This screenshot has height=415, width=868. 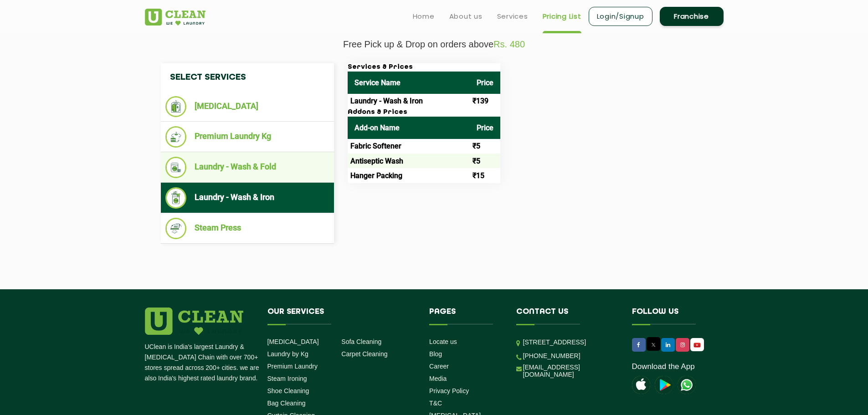 What do you see at coordinates (409, 128) in the screenshot?
I see `th: Add-on Name` at bounding box center [409, 128].